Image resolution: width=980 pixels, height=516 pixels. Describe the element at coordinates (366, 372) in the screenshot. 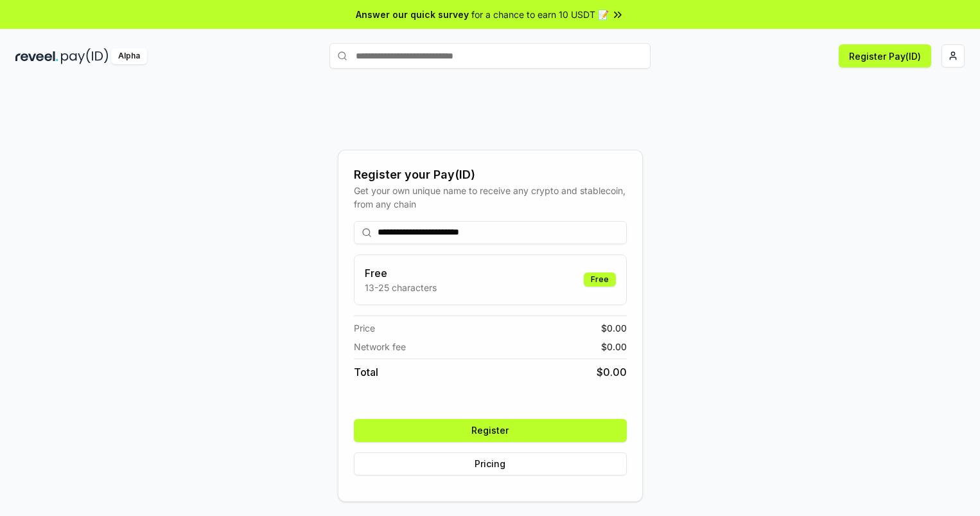

I see `span: Total` at that location.